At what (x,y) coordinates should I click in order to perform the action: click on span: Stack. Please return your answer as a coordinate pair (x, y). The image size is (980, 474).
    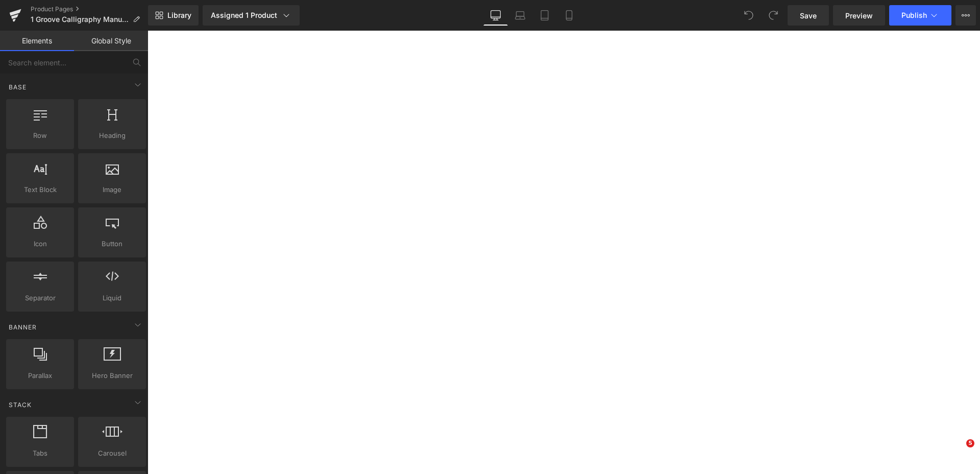
    Looking at the image, I should click on (20, 405).